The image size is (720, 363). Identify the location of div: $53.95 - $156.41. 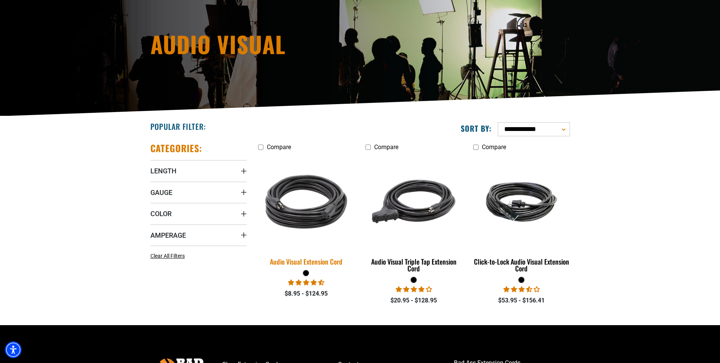
(521, 300).